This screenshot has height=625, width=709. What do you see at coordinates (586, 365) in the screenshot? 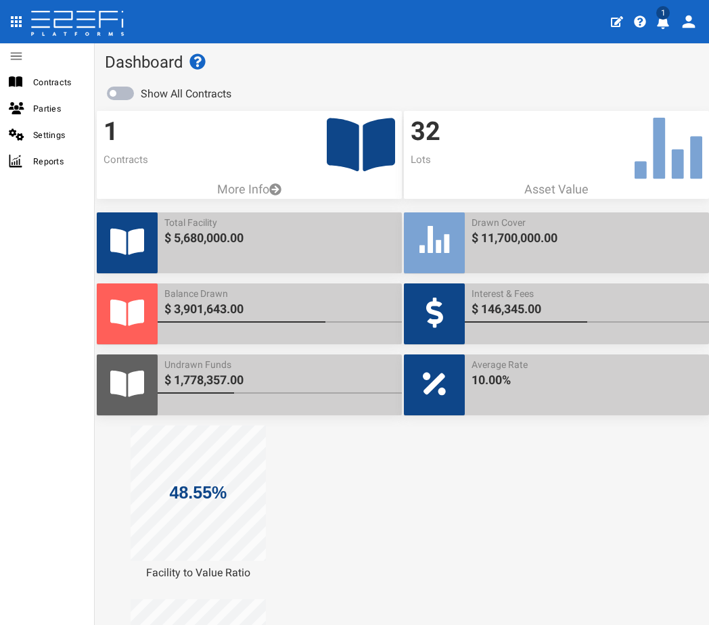
I see `span: Average Rate` at bounding box center [586, 365].